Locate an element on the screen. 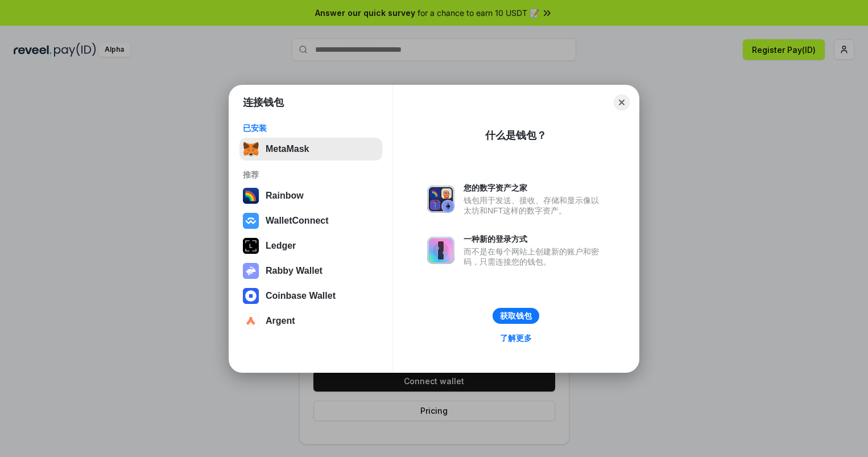 Image resolution: width=868 pixels, height=457 pixels. div: MetaMask is located at coordinates (288, 149).